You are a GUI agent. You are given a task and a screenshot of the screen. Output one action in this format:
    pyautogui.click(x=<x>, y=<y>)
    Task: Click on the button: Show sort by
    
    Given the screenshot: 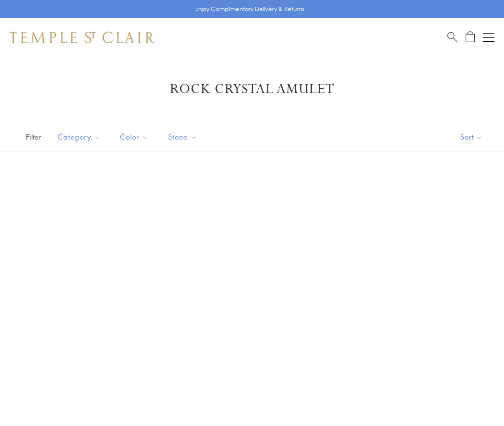 What is the action you would take?
    pyautogui.click(x=471, y=137)
    